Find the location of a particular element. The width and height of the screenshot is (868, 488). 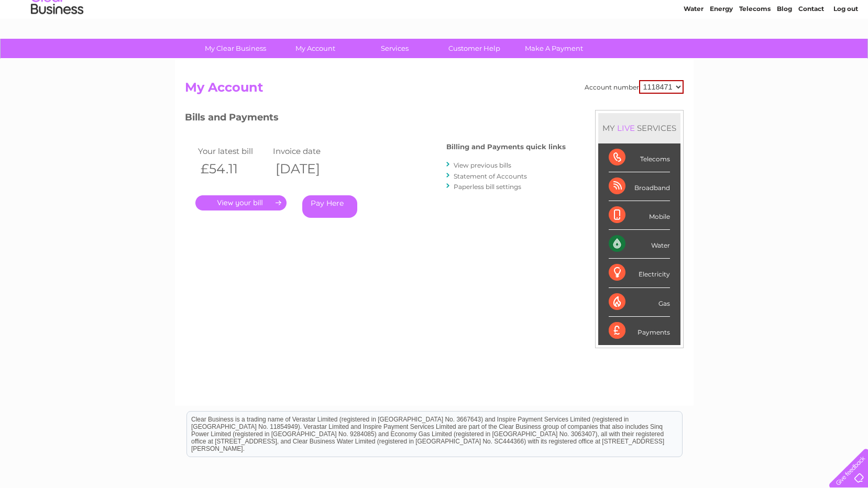

div: Account number is located at coordinates (634, 87).